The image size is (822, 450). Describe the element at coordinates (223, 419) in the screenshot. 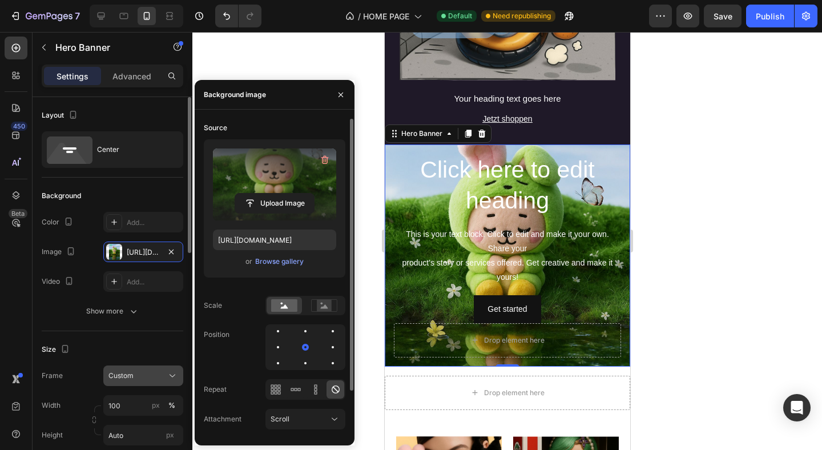

I see `div: Attachment` at that location.